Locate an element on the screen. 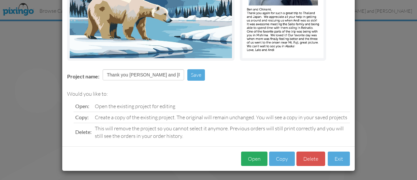  button: Delete is located at coordinates (311, 158).